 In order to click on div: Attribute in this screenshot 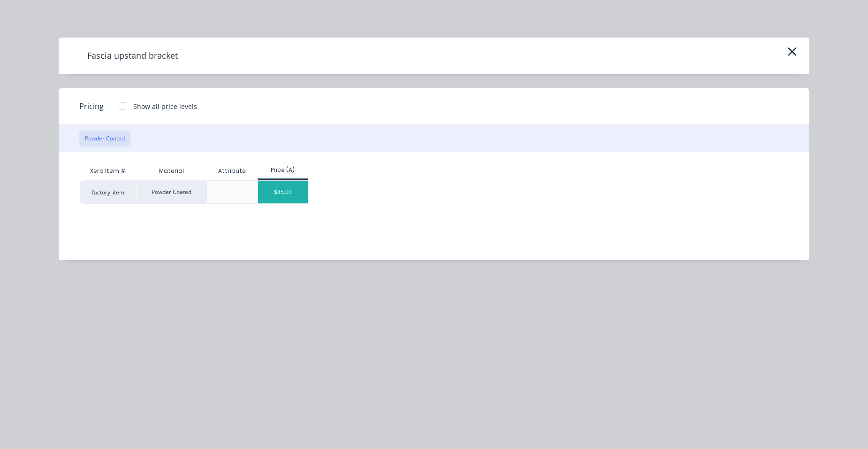, I will do `click(232, 171)`.